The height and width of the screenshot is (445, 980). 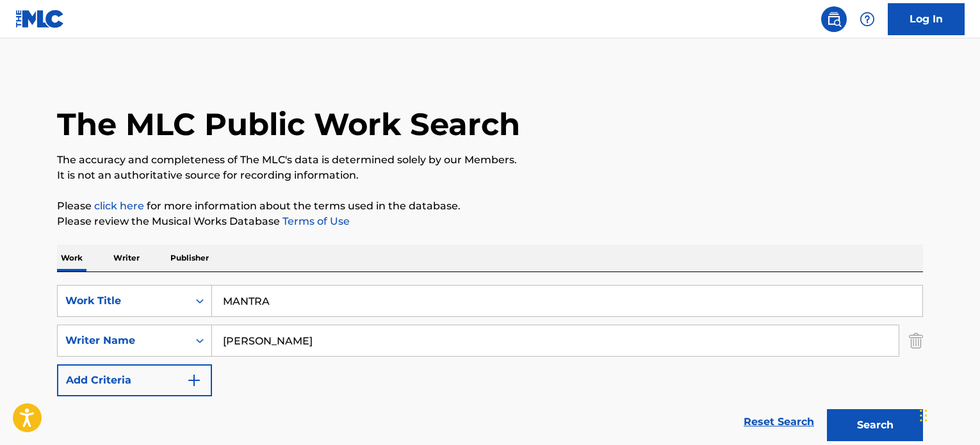 What do you see at coordinates (40, 18) in the screenshot?
I see `img: MLC Logo` at bounding box center [40, 18].